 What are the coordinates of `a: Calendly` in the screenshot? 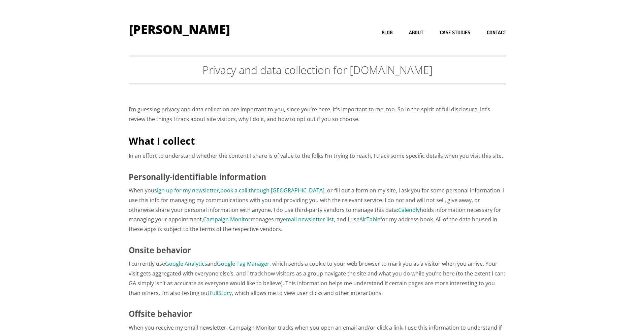 It's located at (409, 210).